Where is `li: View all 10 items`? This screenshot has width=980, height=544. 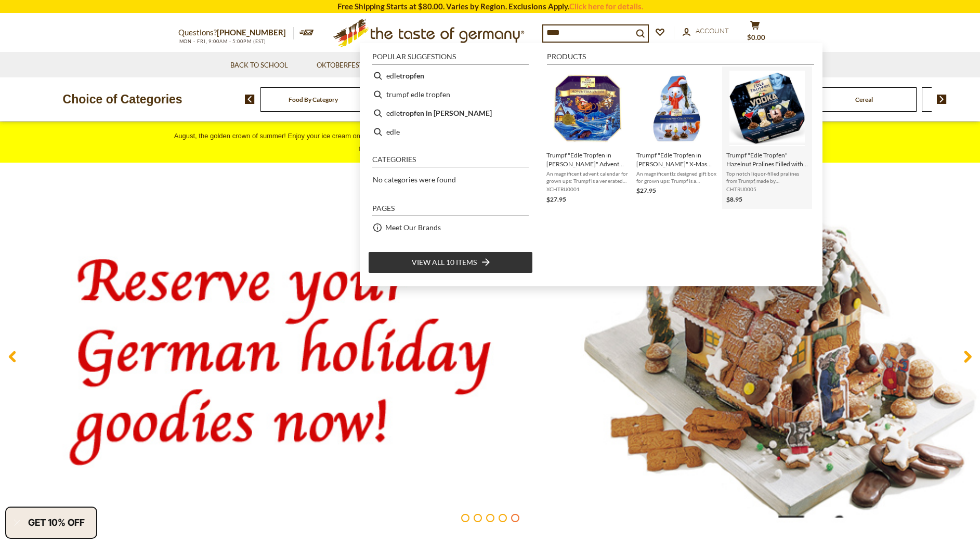
li: View all 10 items is located at coordinates (450, 263).